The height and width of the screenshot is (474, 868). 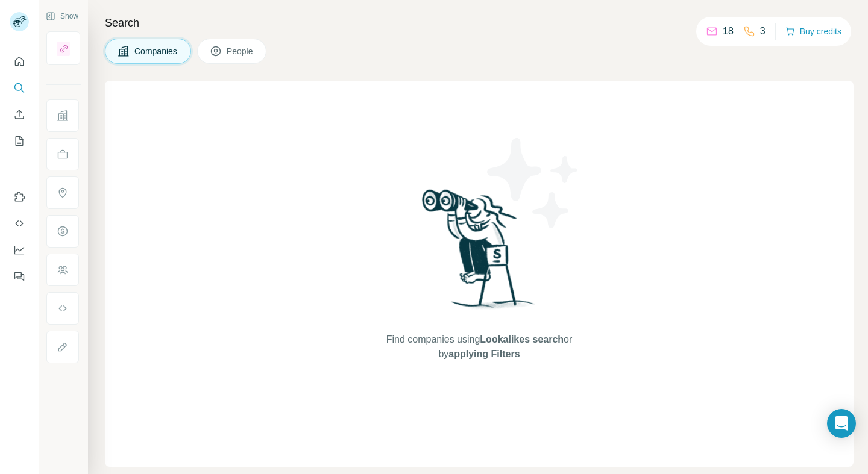 What do you see at coordinates (19, 250) in the screenshot?
I see `button: Dashboard` at bounding box center [19, 250].